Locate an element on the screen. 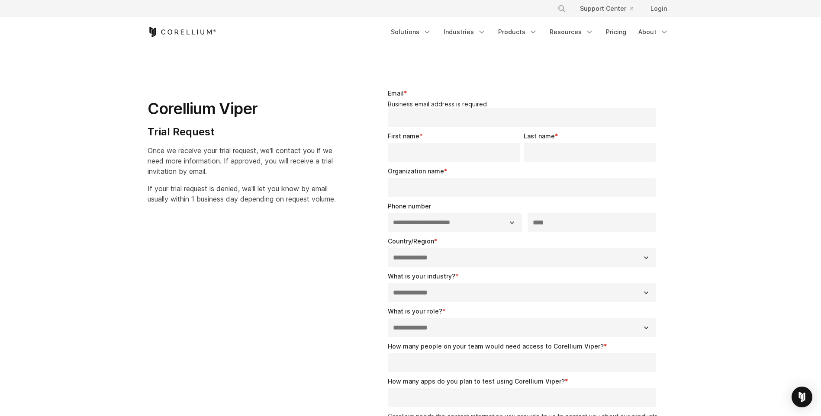 This screenshot has height=416, width=821. a: Login is located at coordinates (658, 9).